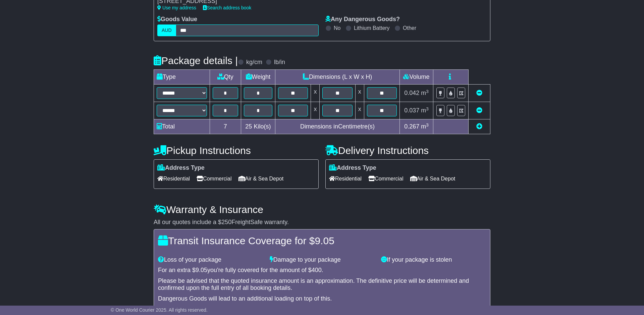 The width and height of the screenshot is (644, 315). I want to click on label: Goods Value, so click(177, 19).